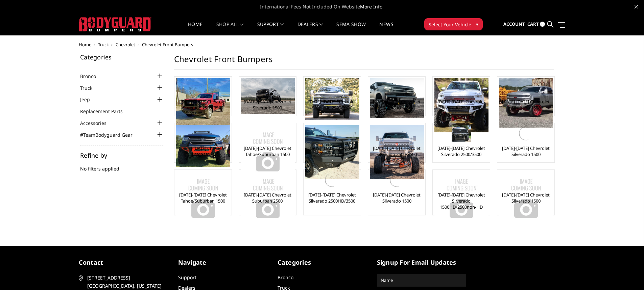  Describe the element at coordinates (311, 28) in the screenshot. I see `a: Dealers` at that location.